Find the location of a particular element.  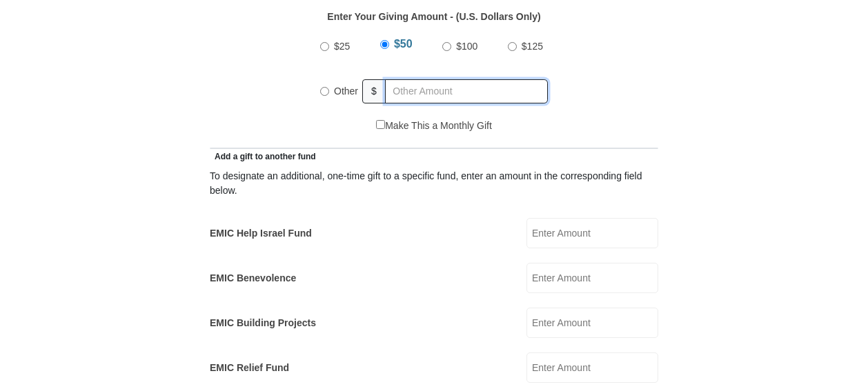

input: Make This a Monthly Gift is located at coordinates (380, 124).